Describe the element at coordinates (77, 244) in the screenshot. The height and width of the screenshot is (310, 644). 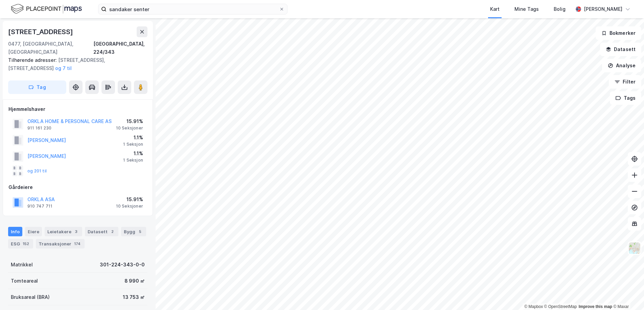
I see `div: 174` at that location.